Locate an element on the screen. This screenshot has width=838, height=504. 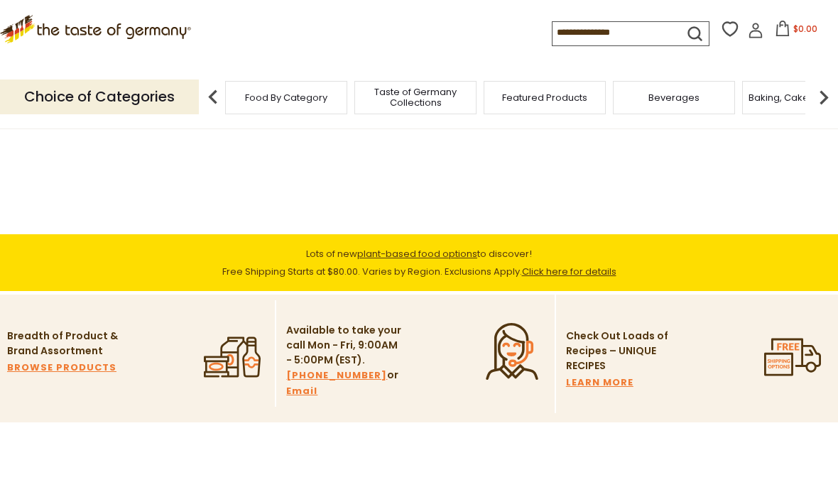
a: plant-based food options is located at coordinates (417, 253).